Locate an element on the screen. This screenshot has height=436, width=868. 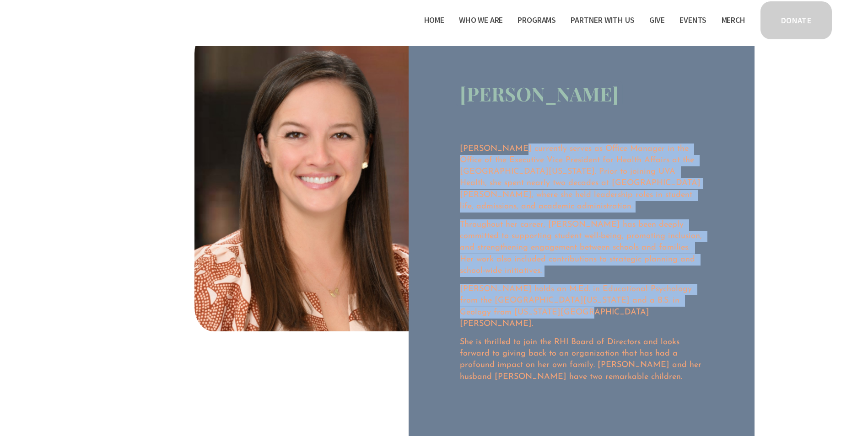
a: Give is located at coordinates (657, 20).